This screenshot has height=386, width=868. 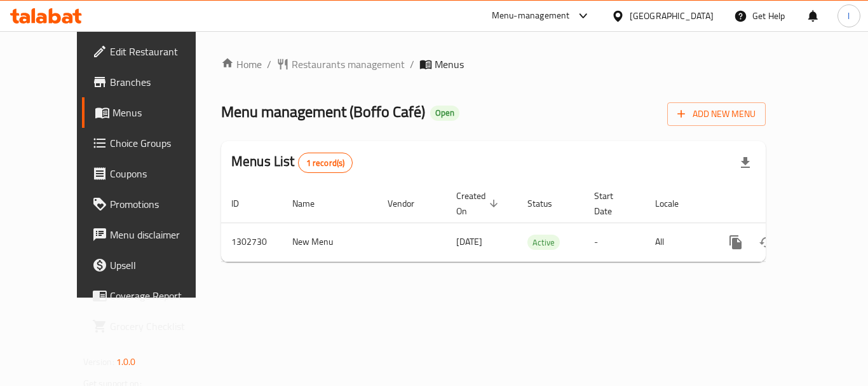 What do you see at coordinates (781, 204) in the screenshot?
I see `th: Actions` at bounding box center [781, 204].